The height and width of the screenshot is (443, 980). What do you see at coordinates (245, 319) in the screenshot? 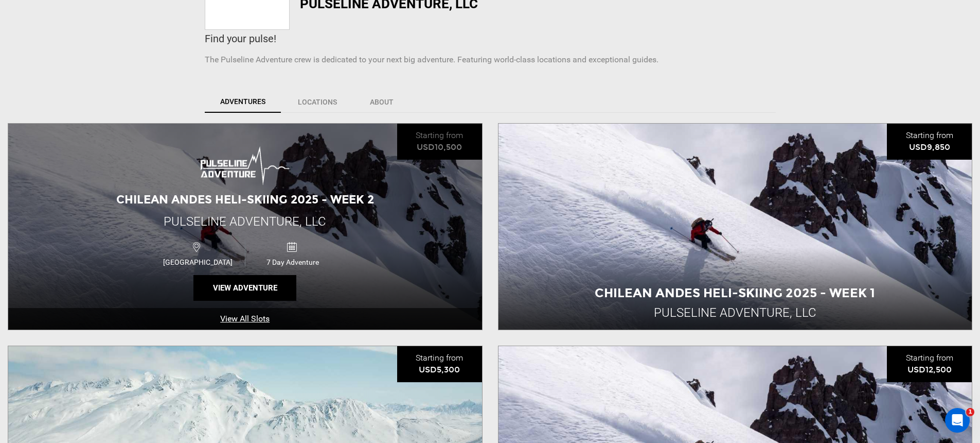
I see `a: View All Slots` at bounding box center [245, 319].